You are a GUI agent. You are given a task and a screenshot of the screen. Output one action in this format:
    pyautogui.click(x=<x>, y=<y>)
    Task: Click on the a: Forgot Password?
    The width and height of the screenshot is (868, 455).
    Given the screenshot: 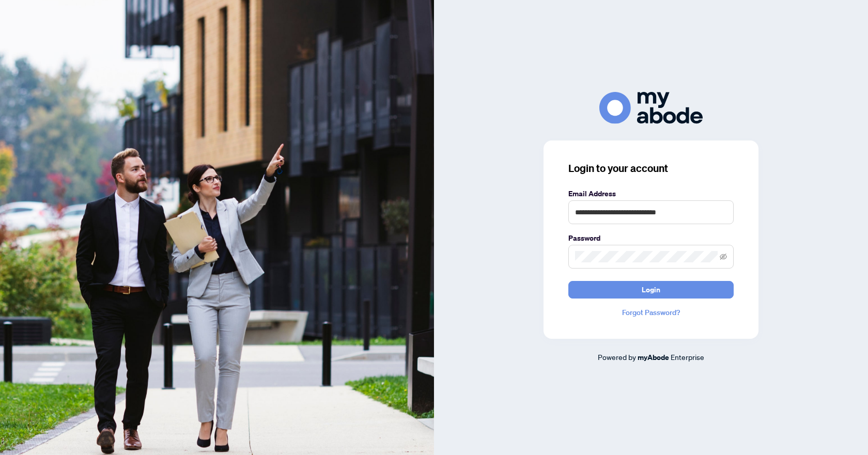 What is the action you would take?
    pyautogui.click(x=652, y=312)
    